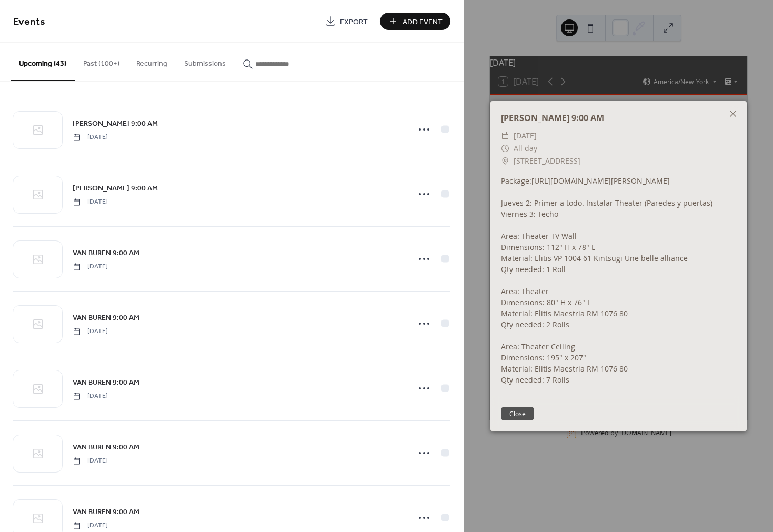  What do you see at coordinates (525, 148) in the screenshot?
I see `span: All day` at bounding box center [525, 148].